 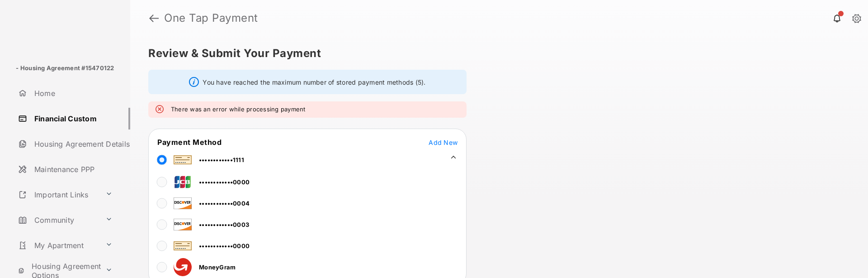 I want to click on a: Home, so click(x=72, y=93).